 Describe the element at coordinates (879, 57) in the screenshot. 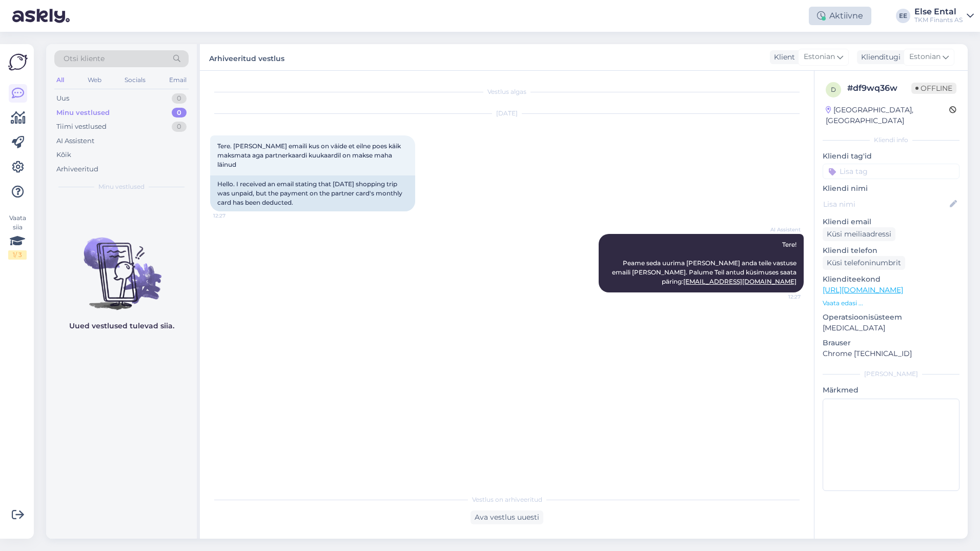

I see `div: Klienditugi` at that location.